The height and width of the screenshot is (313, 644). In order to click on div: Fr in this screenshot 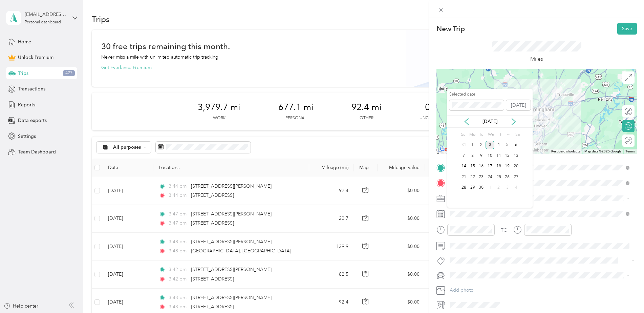, I will do `click(508, 135)`.